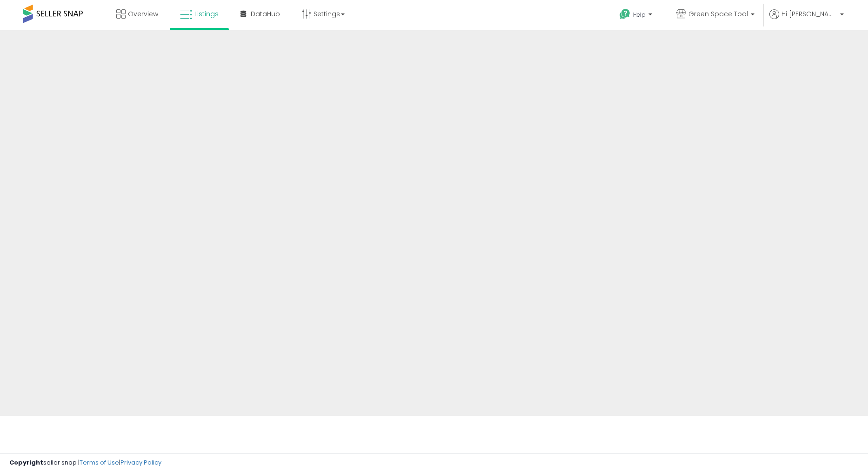 The width and height of the screenshot is (868, 472). I want to click on a: Help, so click(637, 16).